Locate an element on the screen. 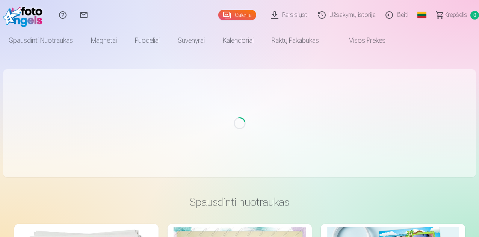  a: Puodeliai is located at coordinates (147, 41).